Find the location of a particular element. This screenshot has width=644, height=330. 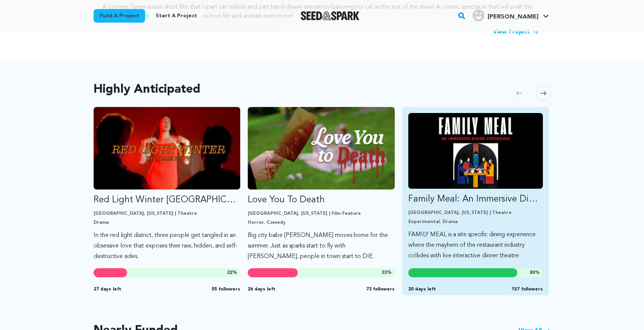

a: Fund a project is located at coordinates (119, 16).